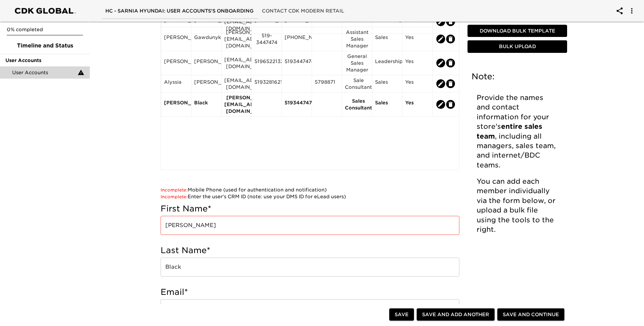 The width and height of the screenshot is (644, 326). I want to click on span: Save and Add Another, so click(455, 315).